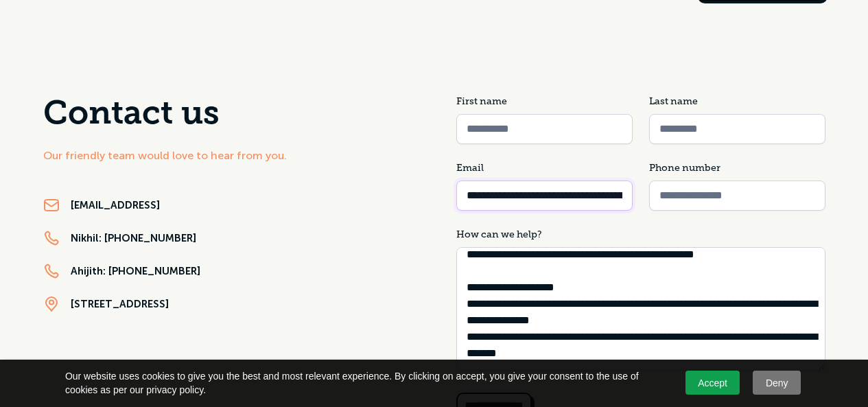 The width and height of the screenshot is (868, 407). Describe the element at coordinates (777, 382) in the screenshot. I see `a: Deny` at that location.